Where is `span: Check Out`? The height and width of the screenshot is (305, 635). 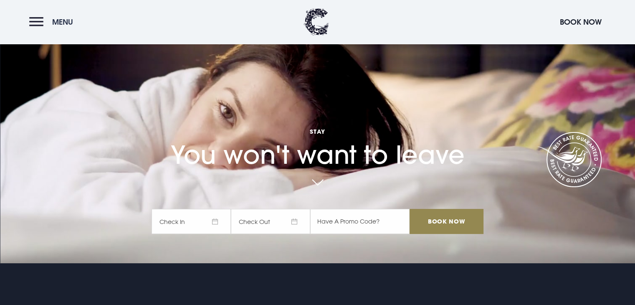 span: Check Out is located at coordinates (271, 221).